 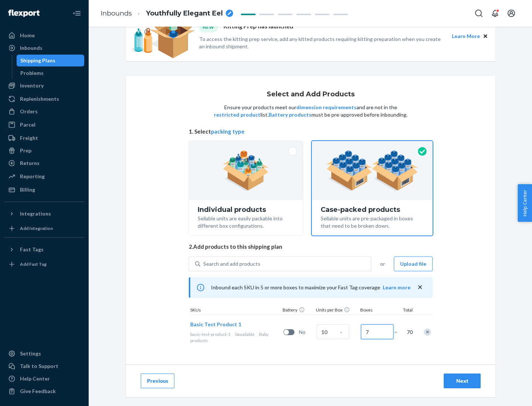 What do you see at coordinates (44, 379) in the screenshot?
I see `a: Help Center` at bounding box center [44, 379].